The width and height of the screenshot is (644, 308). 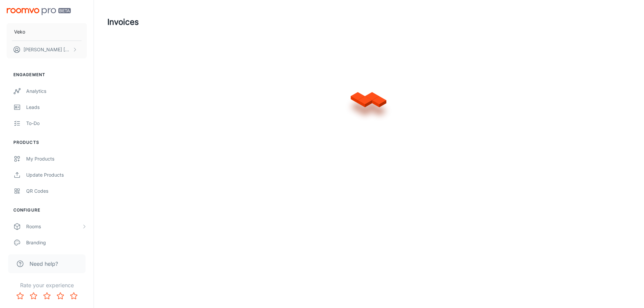 I want to click on div: Analytics, so click(x=56, y=91).